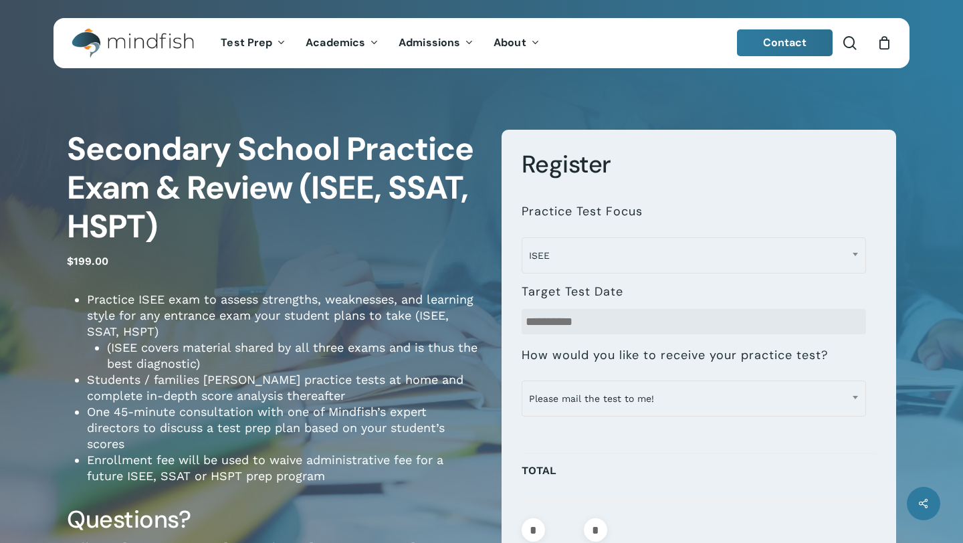 The height and width of the screenshot is (543, 963). I want to click on label: Target Test Date, so click(572, 292).